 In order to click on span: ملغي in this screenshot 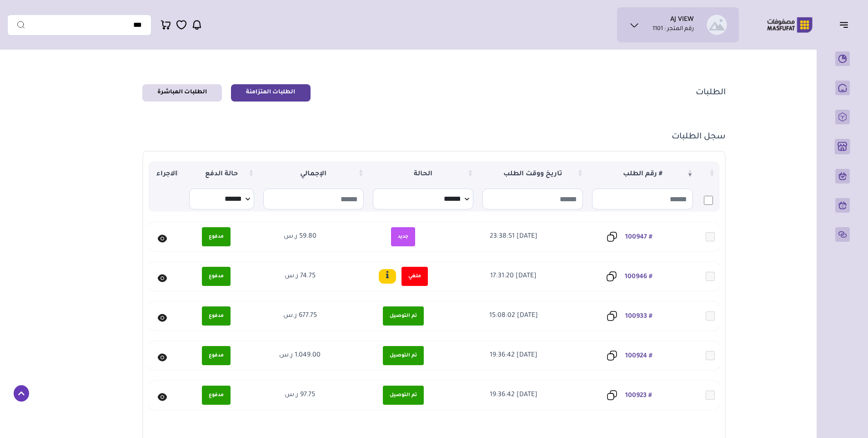, I will do `click(414, 276)`.